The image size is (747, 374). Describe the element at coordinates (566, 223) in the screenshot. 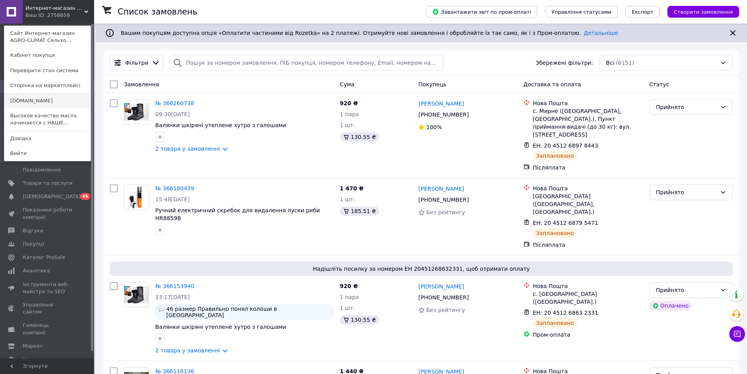

I see `span: ЕН: 20 4512 6879 5471` at that location.